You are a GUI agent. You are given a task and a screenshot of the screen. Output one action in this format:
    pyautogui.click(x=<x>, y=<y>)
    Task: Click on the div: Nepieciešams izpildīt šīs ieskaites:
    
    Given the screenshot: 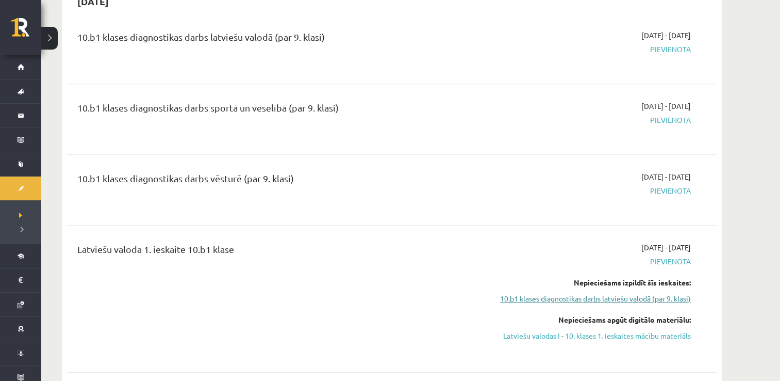 What is the action you would take?
    pyautogui.click(x=594, y=282)
    